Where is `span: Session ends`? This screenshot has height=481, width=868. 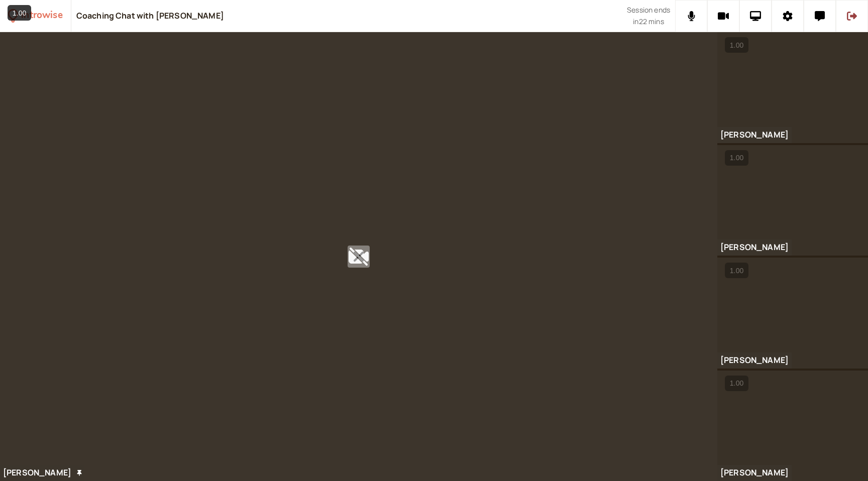 span: Session ends is located at coordinates (648, 10).